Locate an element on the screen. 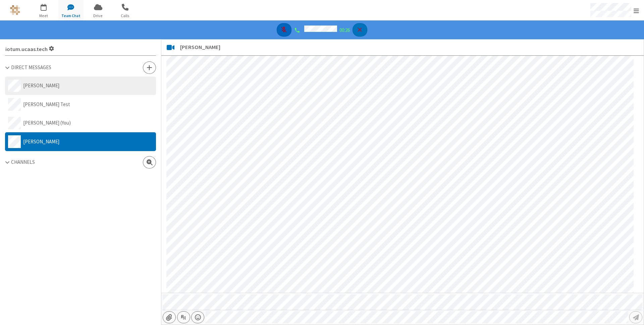 Image resolution: width=644 pixels, height=325 pixels. span: Direct Messages is located at coordinates (31, 67).